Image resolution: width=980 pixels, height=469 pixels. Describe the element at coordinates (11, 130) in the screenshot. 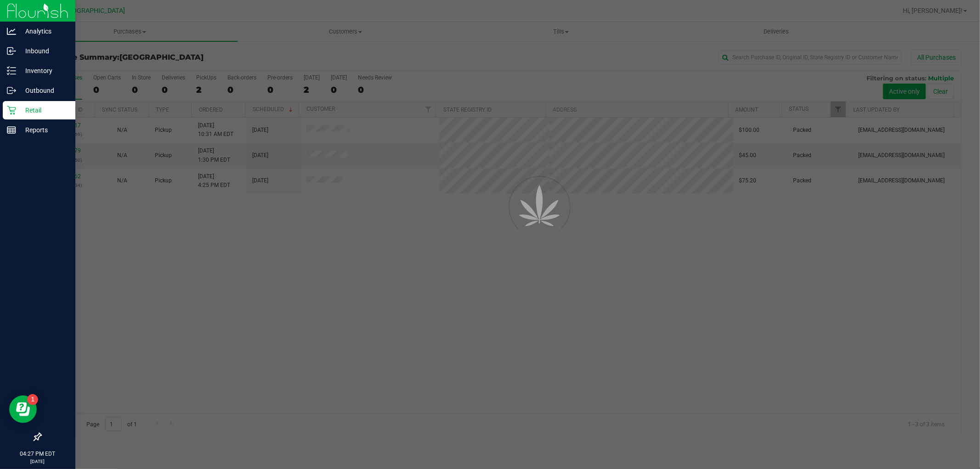

I see `inline-svg: Reports` at that location.